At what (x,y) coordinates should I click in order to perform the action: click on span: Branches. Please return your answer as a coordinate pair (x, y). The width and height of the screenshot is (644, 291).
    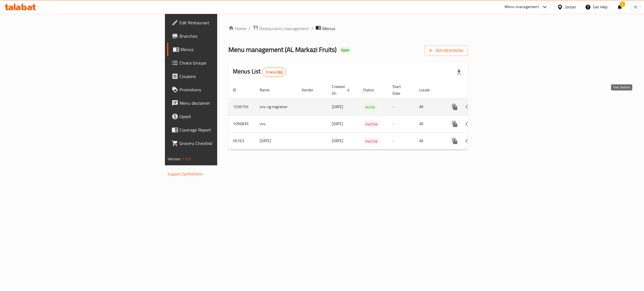
    Looking at the image, I should click on (223, 36).